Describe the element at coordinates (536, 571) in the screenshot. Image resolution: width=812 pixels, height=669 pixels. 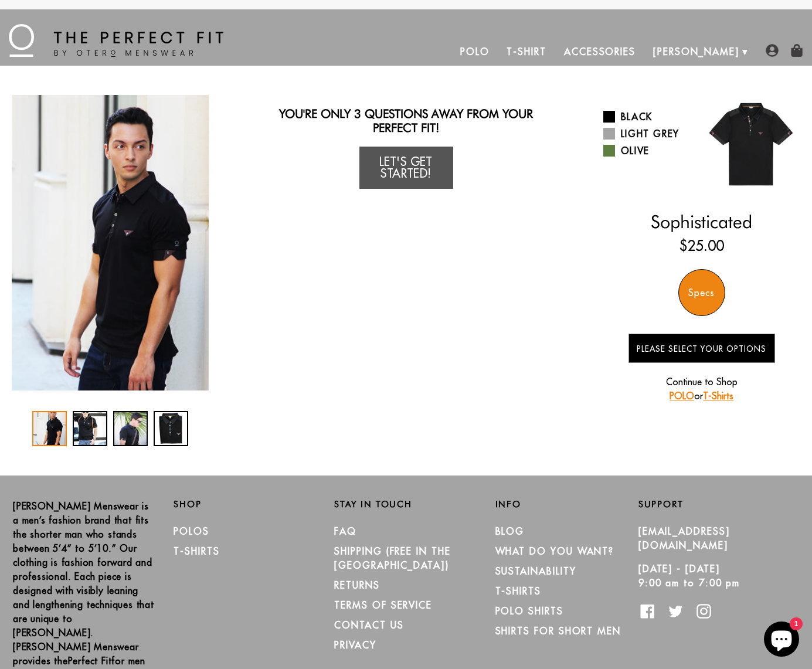
I see `a: Sustainability` at that location.